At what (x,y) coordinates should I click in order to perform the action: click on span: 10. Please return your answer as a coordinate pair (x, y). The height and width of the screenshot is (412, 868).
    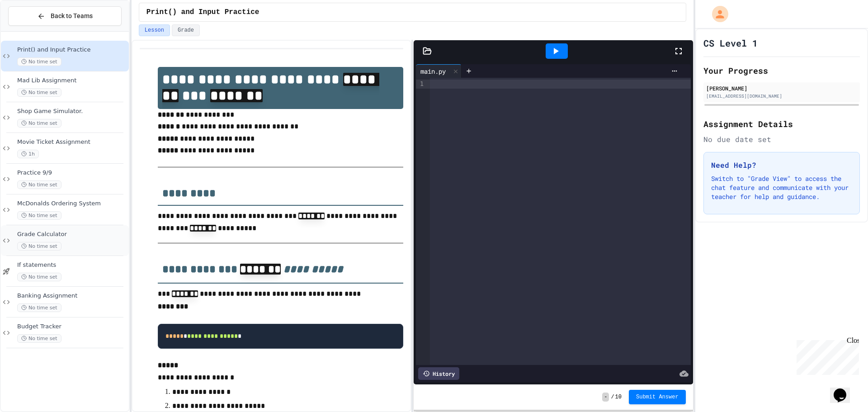
    Looking at the image, I should click on (619, 397).